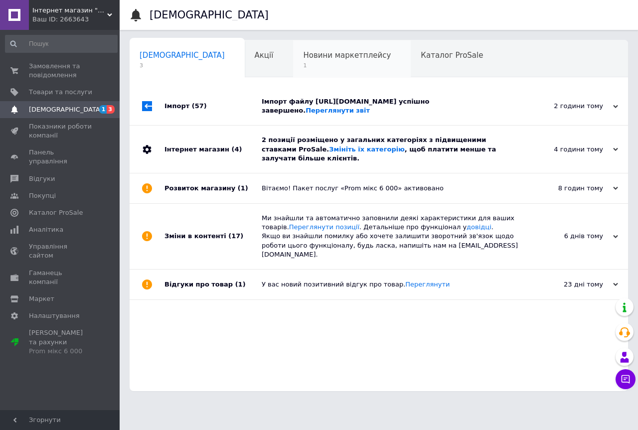 This screenshot has height=430, width=638. I want to click on span: Управління сайтом, so click(60, 251).